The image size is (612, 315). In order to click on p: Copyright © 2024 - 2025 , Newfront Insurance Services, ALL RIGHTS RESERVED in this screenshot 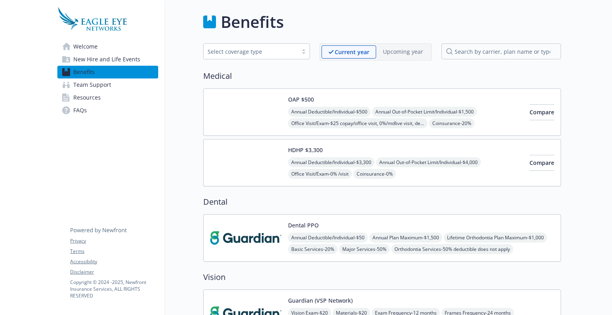, I will do `click(114, 289)`.